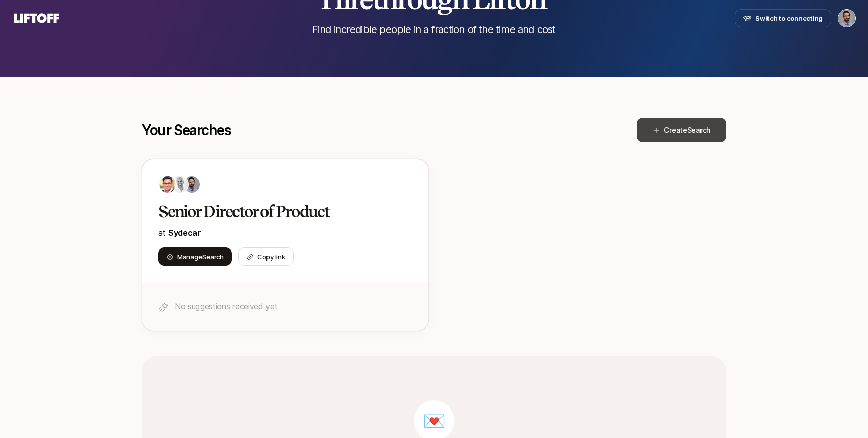  I want to click on img: star-icon, so click(163, 308).